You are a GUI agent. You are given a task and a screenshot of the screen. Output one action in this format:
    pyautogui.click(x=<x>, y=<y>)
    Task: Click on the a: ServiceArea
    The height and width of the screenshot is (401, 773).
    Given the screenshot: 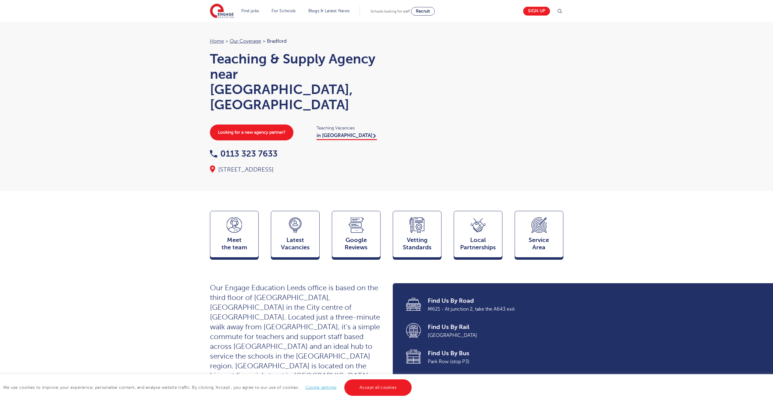 What is the action you would take?
    pyautogui.click(x=539, y=235)
    